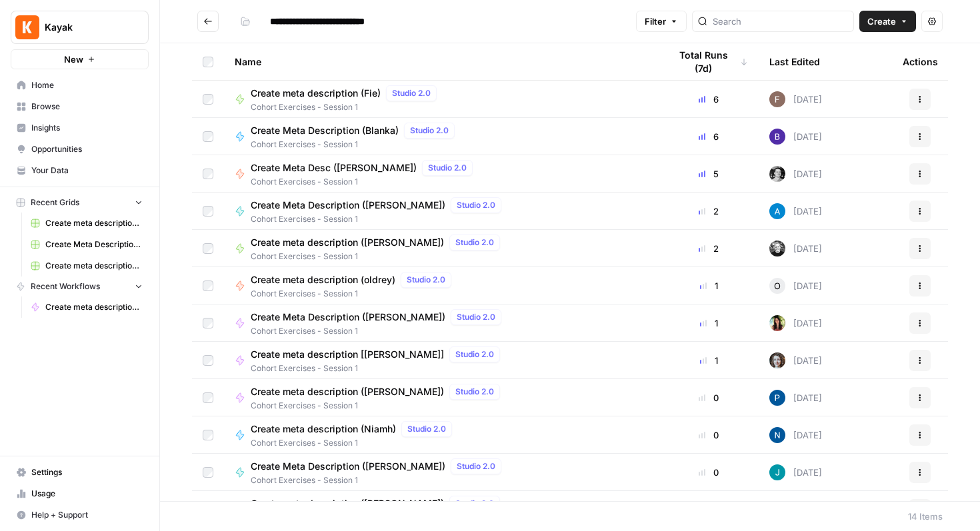 The image size is (980, 531). Describe the element at coordinates (777, 99) in the screenshot. I see `img: tctyxljblf40chzqxflm8vgl4vpd` at that location.